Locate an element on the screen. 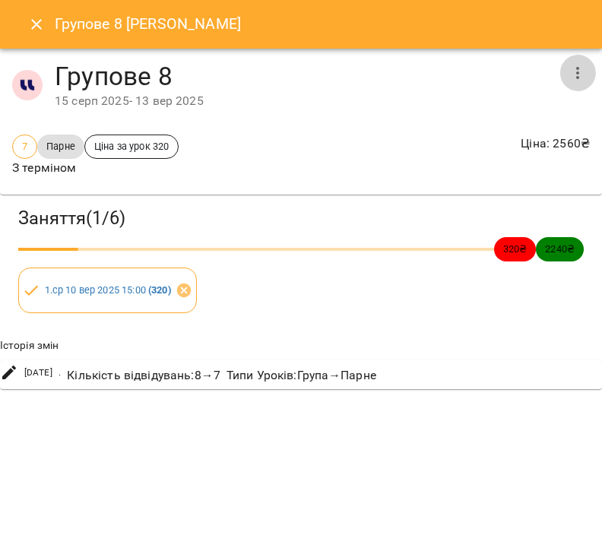  div: 15 серп 2025 - 13 вер 2025 is located at coordinates (307, 101).